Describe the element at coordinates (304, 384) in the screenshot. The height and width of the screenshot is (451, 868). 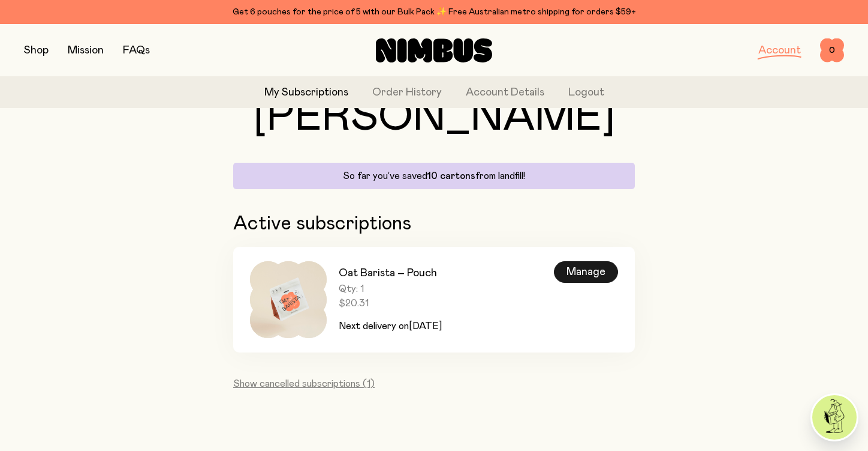
I see `button: Show cancelled subscriptions (1)` at that location.